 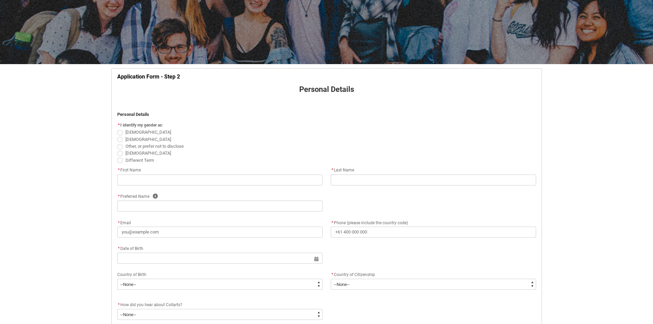 What do you see at coordinates (433, 232) in the screenshot?
I see `input: +61 400 000 000` at bounding box center [433, 232].